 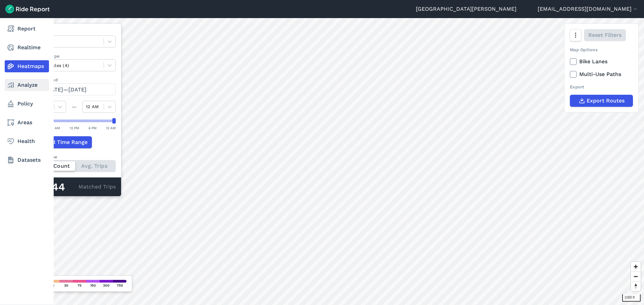 I want to click on button: Zoom in, so click(x=635, y=267).